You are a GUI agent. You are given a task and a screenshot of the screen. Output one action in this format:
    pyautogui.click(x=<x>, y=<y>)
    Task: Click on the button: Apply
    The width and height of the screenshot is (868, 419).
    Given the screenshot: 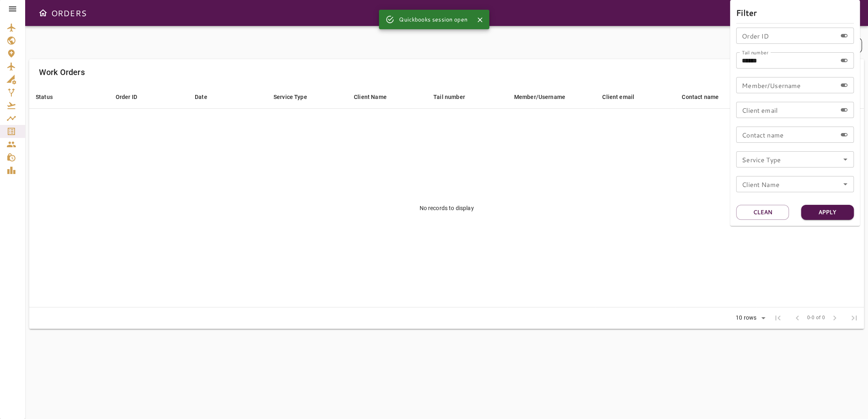 What is the action you would take?
    pyautogui.click(x=827, y=212)
    